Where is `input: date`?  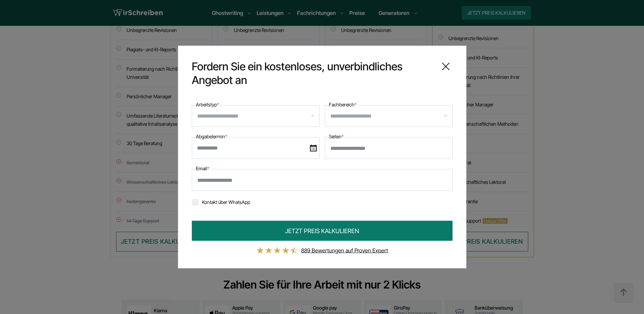 input: date is located at coordinates (255, 148).